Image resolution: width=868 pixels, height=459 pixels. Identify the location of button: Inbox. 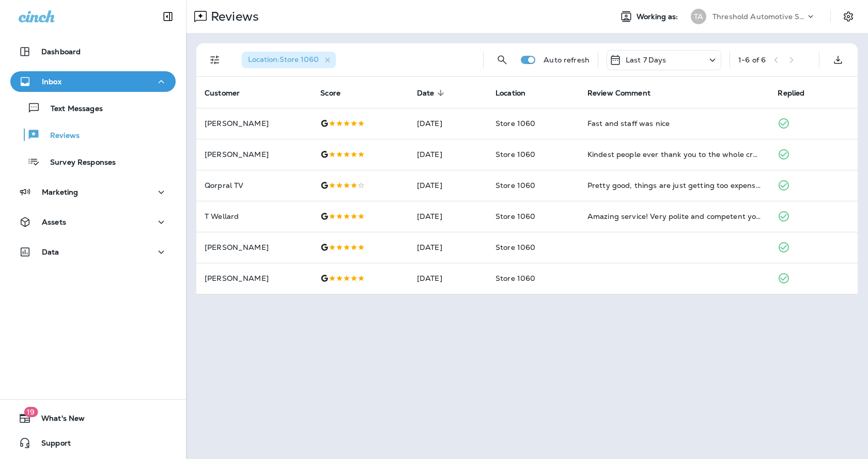
(93, 81).